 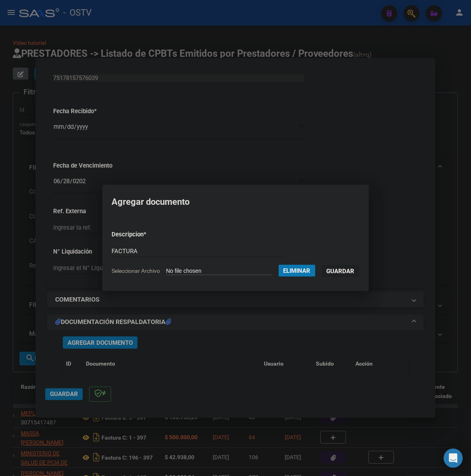 What do you see at coordinates (453, 458) in the screenshot?
I see `div: Open Intercom Messenger` at bounding box center [453, 458].